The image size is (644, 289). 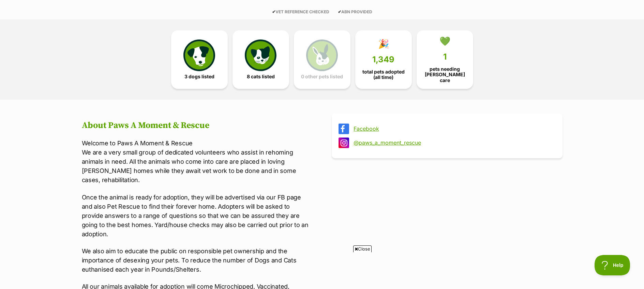 I want to click on a: @paws_a_moment_rescue, so click(x=453, y=143).